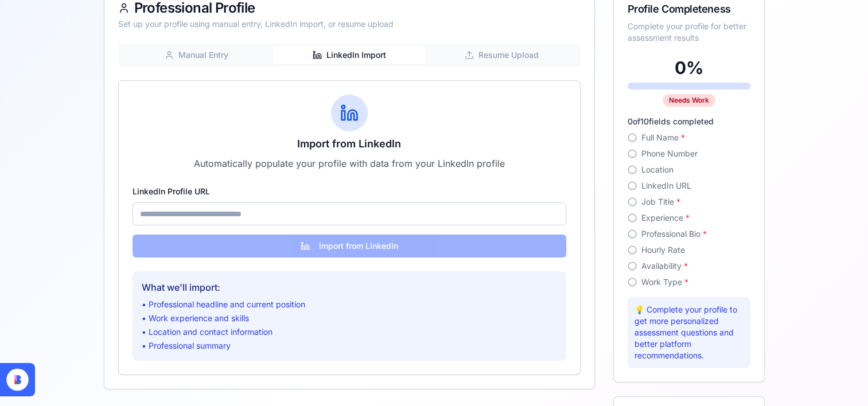  I want to click on div: Complete your profile for better assessment results, so click(689, 32).